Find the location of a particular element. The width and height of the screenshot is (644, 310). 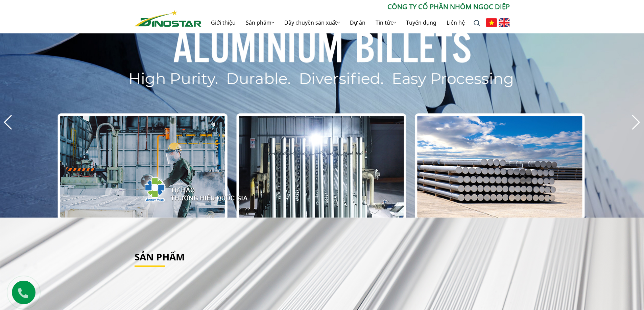

a: Dự án is located at coordinates (358, 22).